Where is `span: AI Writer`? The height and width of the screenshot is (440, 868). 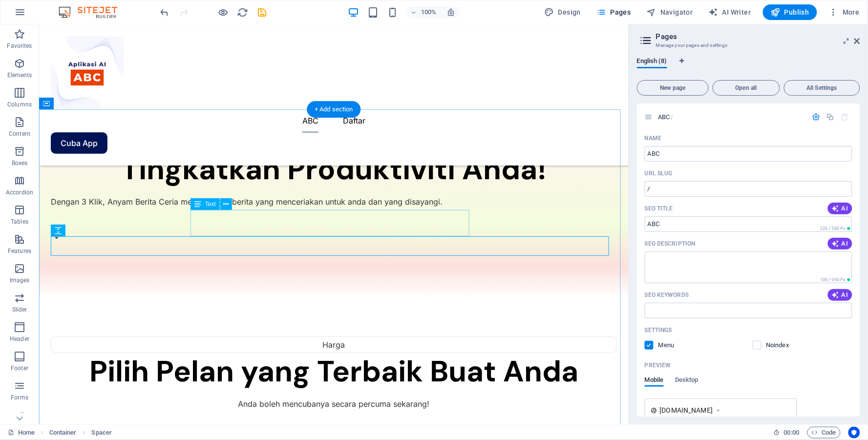 span: AI Writer is located at coordinates (730, 12).